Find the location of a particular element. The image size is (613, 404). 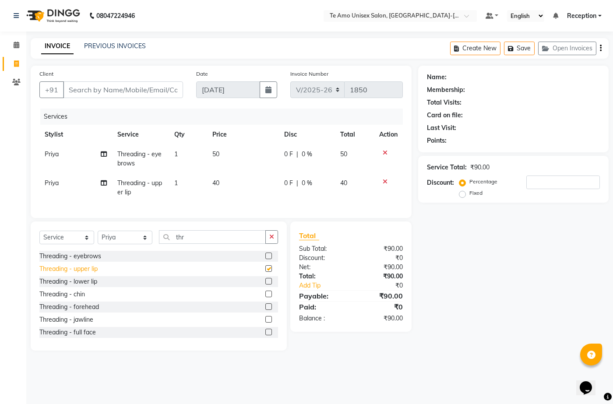

span: Threading - eyebrows is located at coordinates (139, 158).